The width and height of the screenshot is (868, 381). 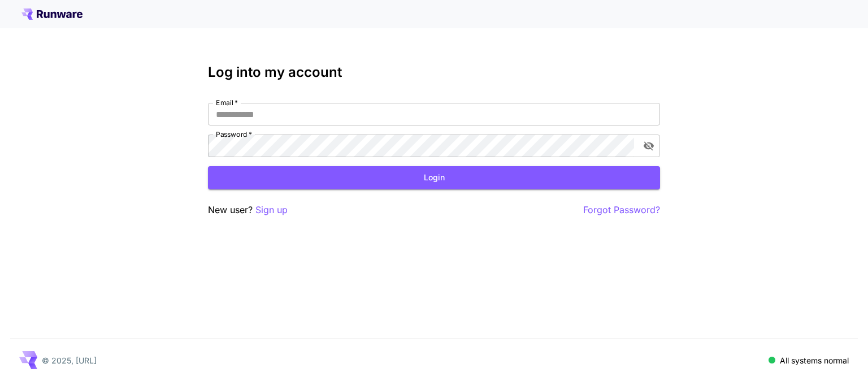 What do you see at coordinates (247, 210) in the screenshot?
I see `p: New user?` at bounding box center [247, 210].